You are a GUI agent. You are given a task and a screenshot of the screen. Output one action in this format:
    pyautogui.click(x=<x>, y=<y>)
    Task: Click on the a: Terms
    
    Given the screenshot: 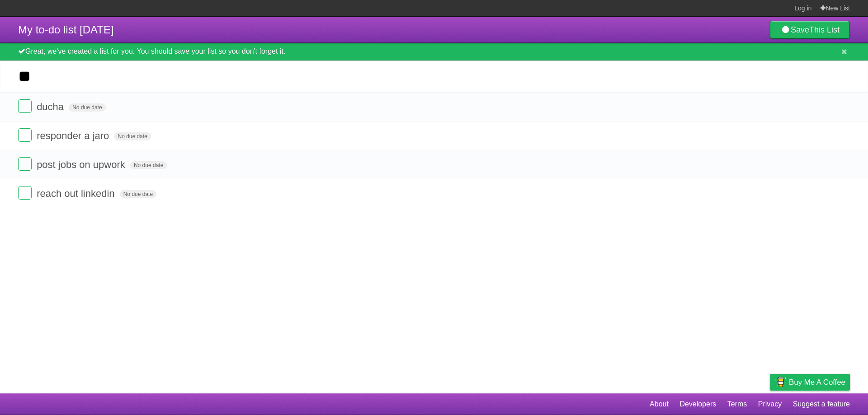 What is the action you would take?
    pyautogui.click(x=738, y=404)
    